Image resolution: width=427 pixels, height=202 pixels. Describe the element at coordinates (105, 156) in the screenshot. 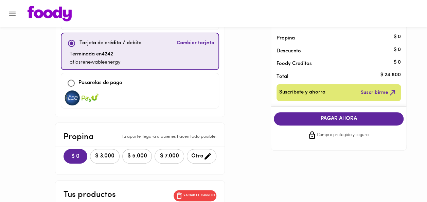

I see `span: $ 3.000` at that location.